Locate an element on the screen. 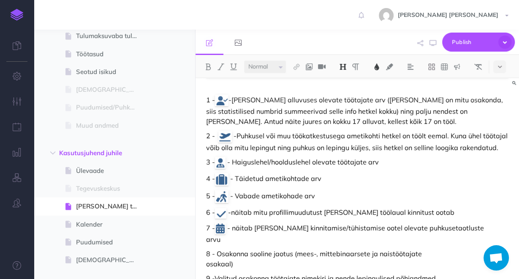 Image resolution: width=519 pixels, height=279 pixels. span: Kalender is located at coordinates (110, 224).